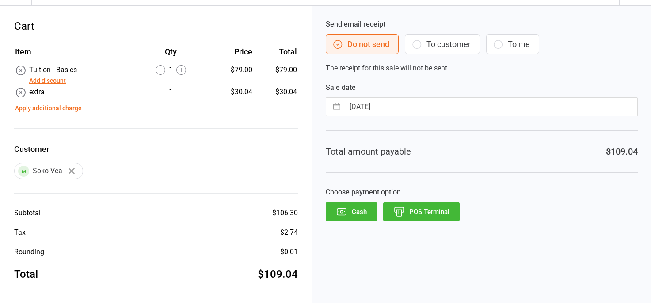 This screenshot has height=303, width=651. Describe the element at coordinates (29, 252) in the screenshot. I see `div: Rounding` at that location.